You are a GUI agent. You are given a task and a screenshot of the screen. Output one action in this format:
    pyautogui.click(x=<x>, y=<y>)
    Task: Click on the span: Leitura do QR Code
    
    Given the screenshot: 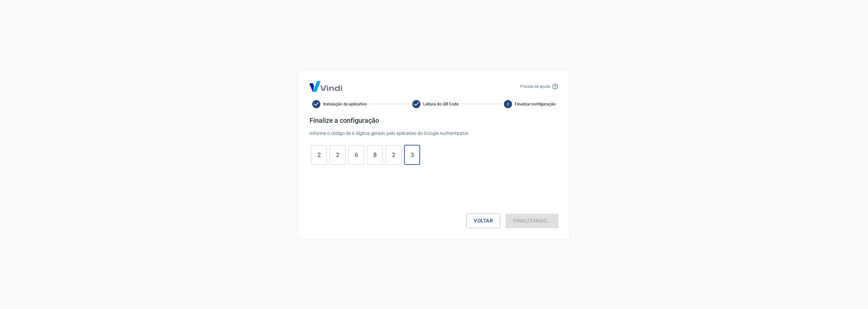 What is the action you would take?
    pyautogui.click(x=440, y=104)
    